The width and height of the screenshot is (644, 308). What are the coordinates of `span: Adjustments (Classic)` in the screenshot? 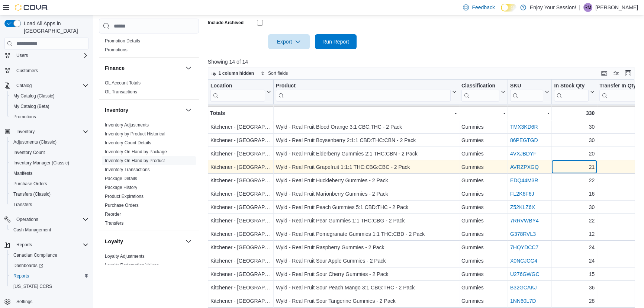 It's located at (49, 142).